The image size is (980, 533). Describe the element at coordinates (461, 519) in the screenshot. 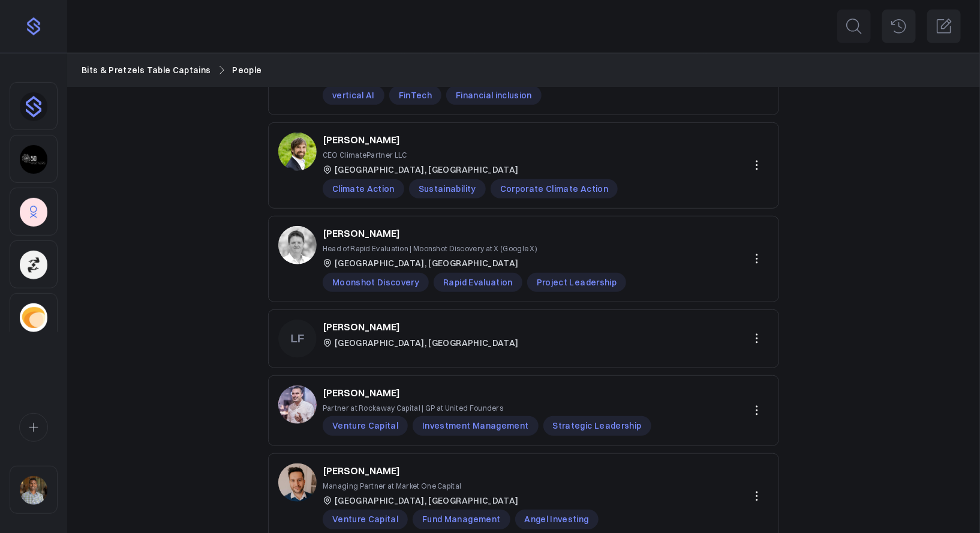

I see `span: Fund Management` at that location.